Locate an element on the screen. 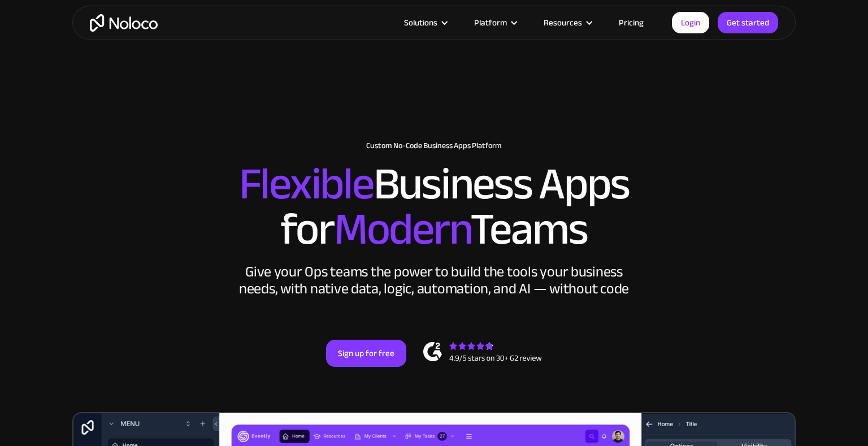 The image size is (868, 446). a: Login is located at coordinates (691, 22).